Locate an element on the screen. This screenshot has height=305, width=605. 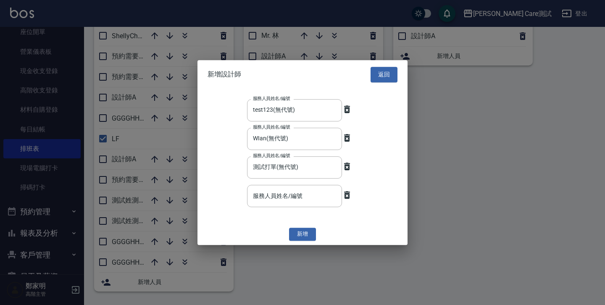
button: 返回 is located at coordinates (384, 74).